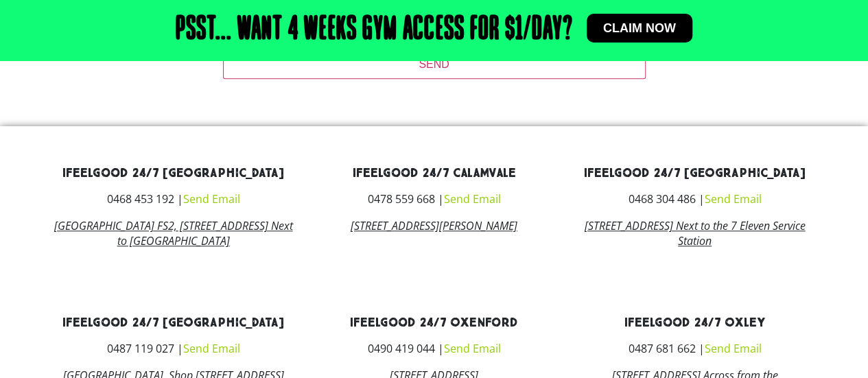 The width and height of the screenshot is (868, 378). What do you see at coordinates (694, 349) in the screenshot?
I see `h3: 0487 681 662 |` at bounding box center [694, 349].